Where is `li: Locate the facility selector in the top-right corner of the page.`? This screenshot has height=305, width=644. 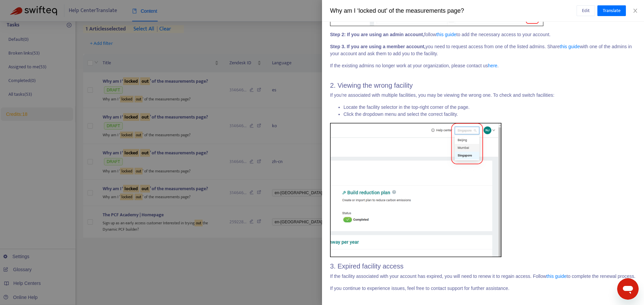
li: Locate the facility selector in the top-right corner of the page. is located at coordinates (489, 107).